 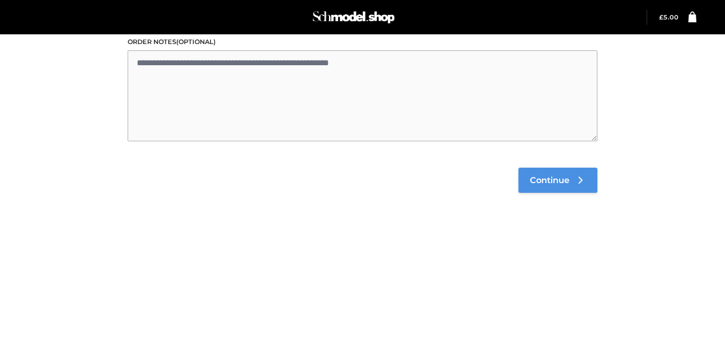 What do you see at coordinates (669, 17) in the screenshot?
I see `a: £5.00` at bounding box center [669, 17].